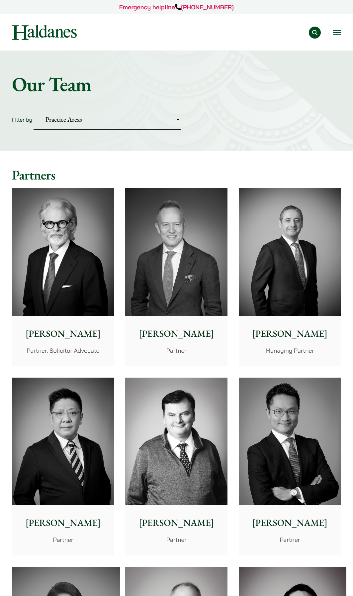 Image resolution: width=353 pixels, height=596 pixels. What do you see at coordinates (315, 33) in the screenshot?
I see `button: Search` at bounding box center [315, 33].